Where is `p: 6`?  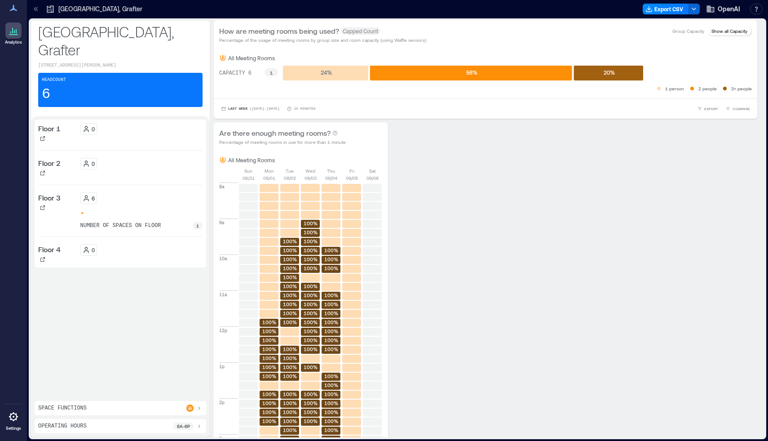 p: 6 is located at coordinates (46, 94).